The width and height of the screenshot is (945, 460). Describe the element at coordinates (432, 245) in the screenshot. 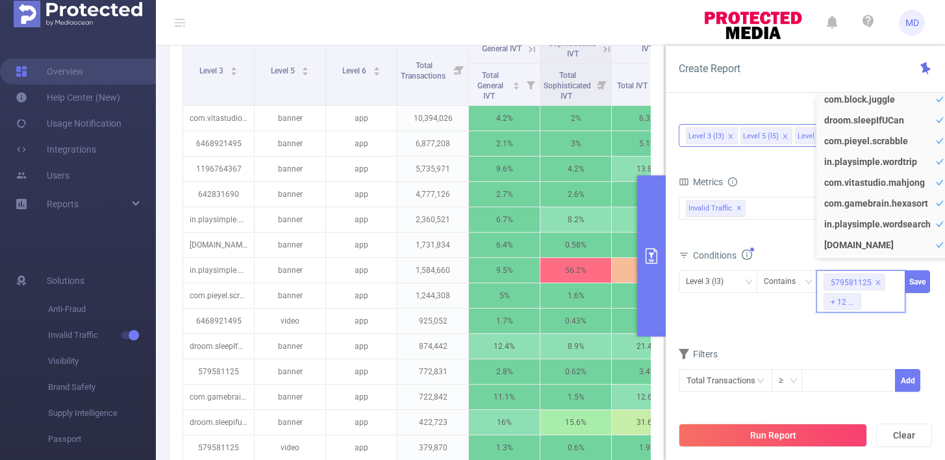

I see `p: 1,731,834` at that location.